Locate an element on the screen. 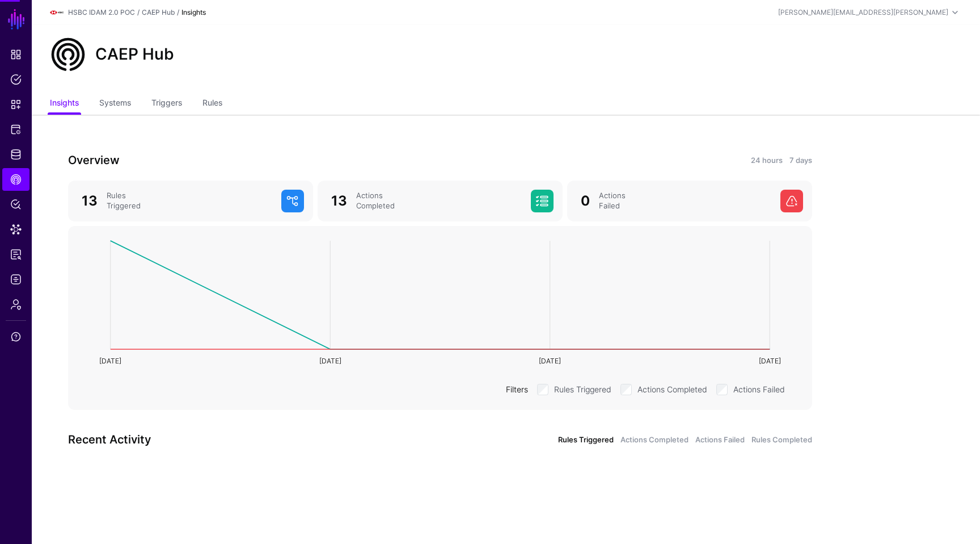 The image size is (980, 544). span: 0 is located at coordinates (585, 200).